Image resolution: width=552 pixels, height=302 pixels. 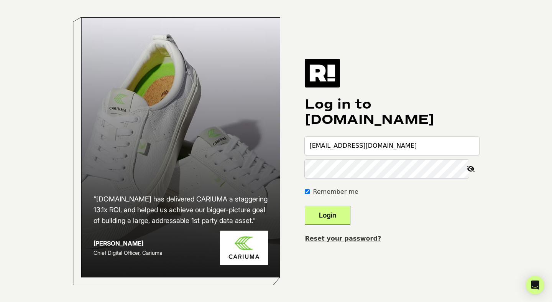 I want to click on input: Email, so click(x=392, y=146).